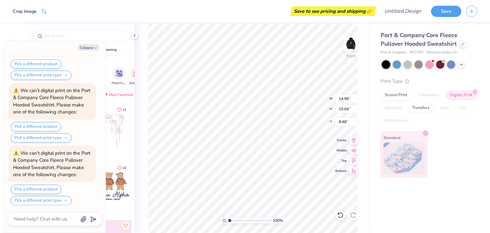  Describe the element at coordinates (25, 11) in the screenshot. I see `div: Crop Image` at that location.